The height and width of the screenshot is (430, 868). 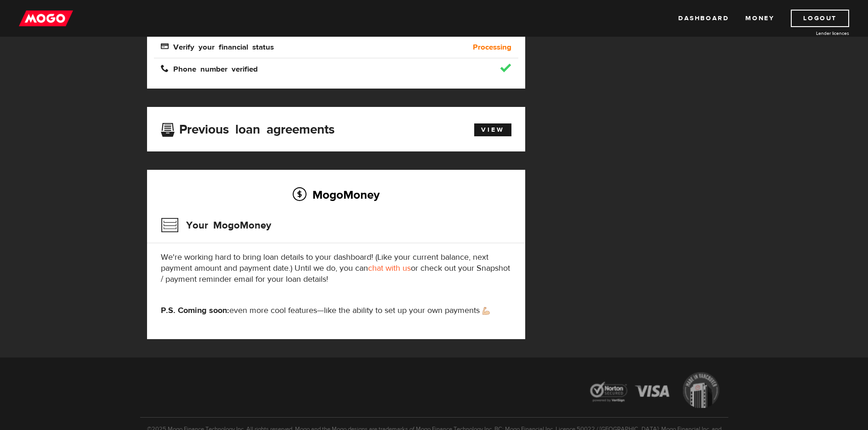 What do you see at coordinates (216, 226) in the screenshot?
I see `h3: Your MogoMoney` at bounding box center [216, 226].